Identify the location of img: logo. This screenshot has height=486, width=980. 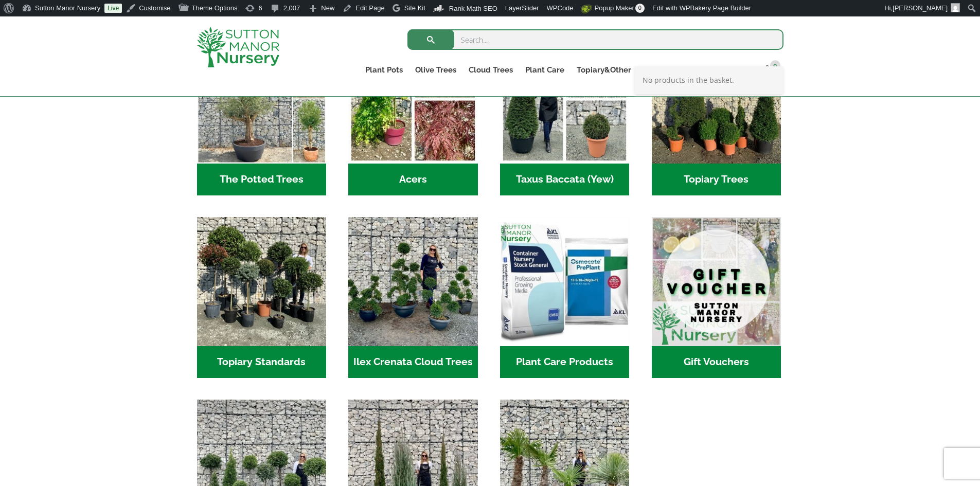
(238, 47).